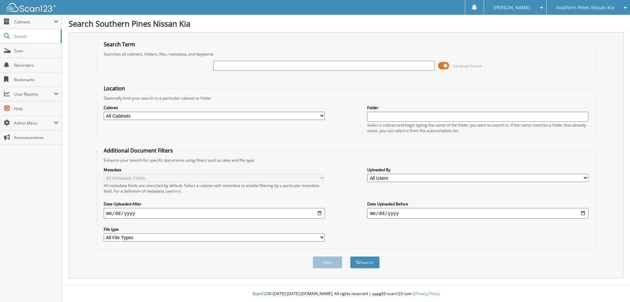  What do you see at coordinates (36, 65) in the screenshot?
I see `span: Reminders` at bounding box center [36, 65].